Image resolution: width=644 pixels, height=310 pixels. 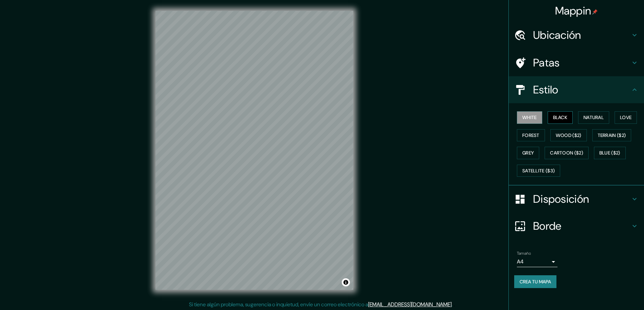 What do you see at coordinates (545, 90) in the screenshot?
I see `font: Estilo` at bounding box center [545, 90].